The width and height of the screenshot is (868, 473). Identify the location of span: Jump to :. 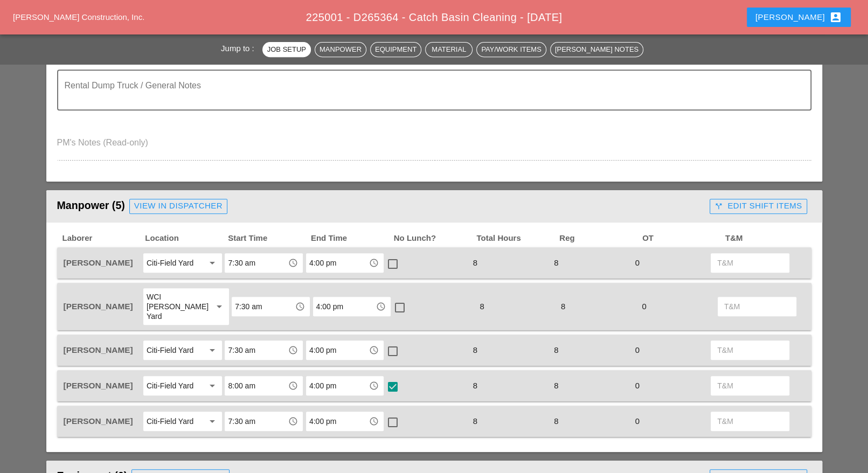
(240, 48).